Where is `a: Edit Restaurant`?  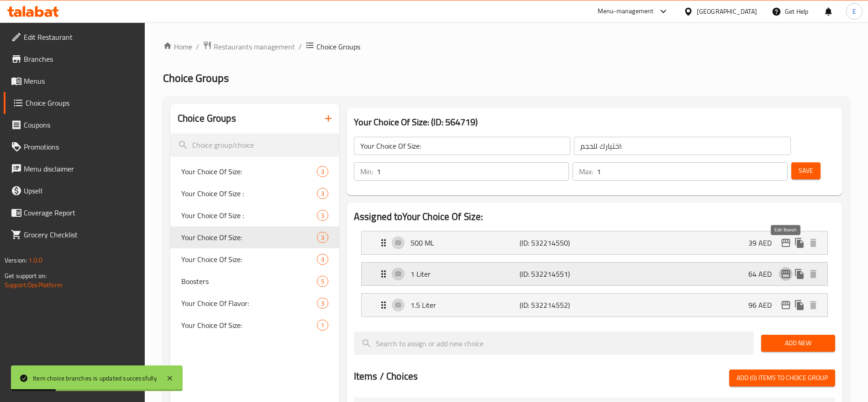
a: Edit Restaurant is located at coordinates (74, 37).